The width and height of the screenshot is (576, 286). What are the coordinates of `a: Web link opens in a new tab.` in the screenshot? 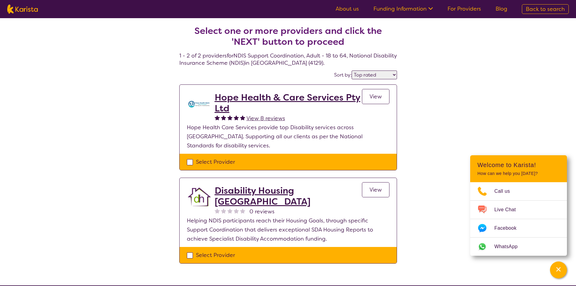 It's located at (519, 246).